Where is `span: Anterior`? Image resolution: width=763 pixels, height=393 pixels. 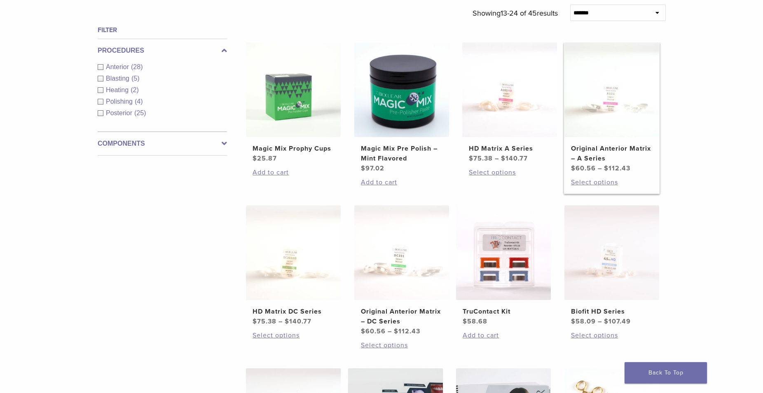
span: Anterior is located at coordinates (118, 67).